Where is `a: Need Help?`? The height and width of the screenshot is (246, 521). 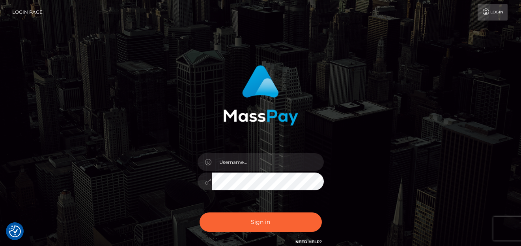 a: Need Help? is located at coordinates (308, 241).